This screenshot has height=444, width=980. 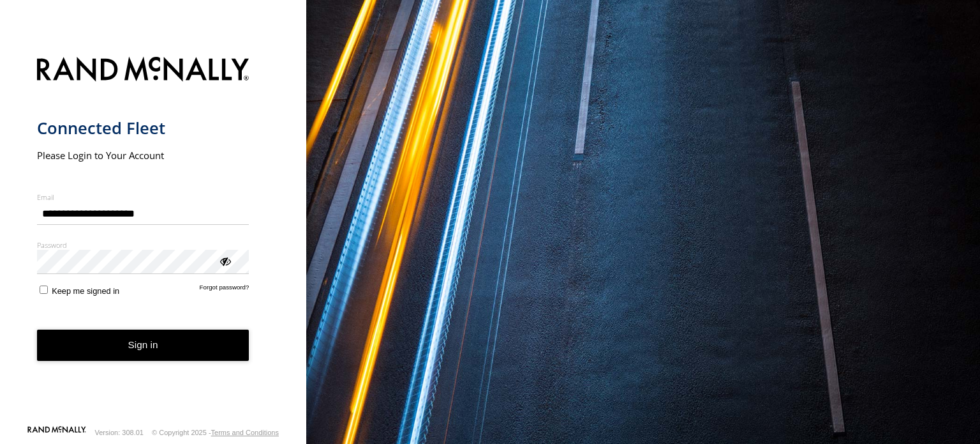 I want to click on div: Version: 308.01, so click(x=119, y=432).